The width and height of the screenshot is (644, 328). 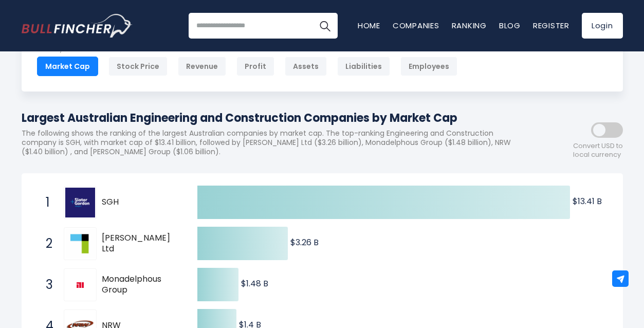 What do you see at coordinates (306, 66) in the screenshot?
I see `div: Assets` at bounding box center [306, 66].